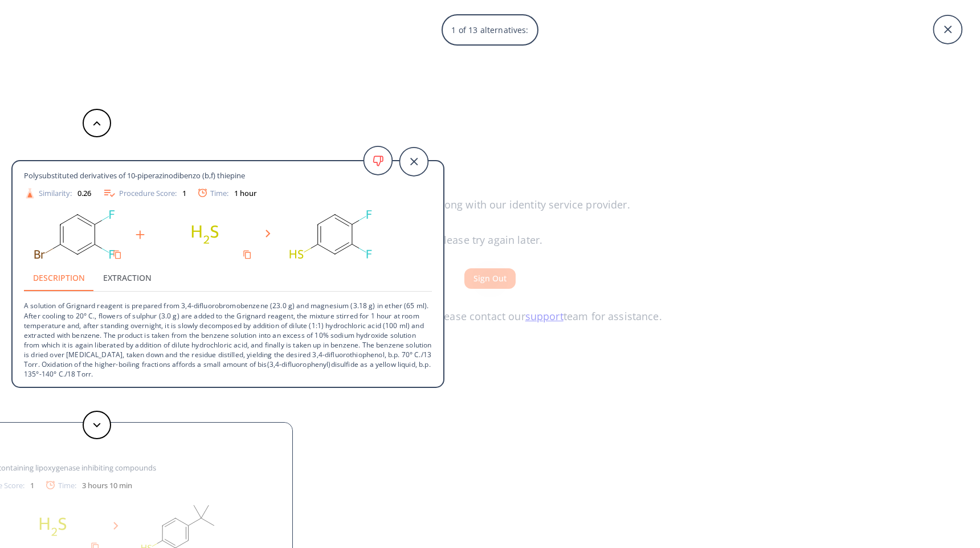 The image size is (980, 548). Describe the element at coordinates (245, 193) in the screenshot. I see `div: 1 hour` at that location.